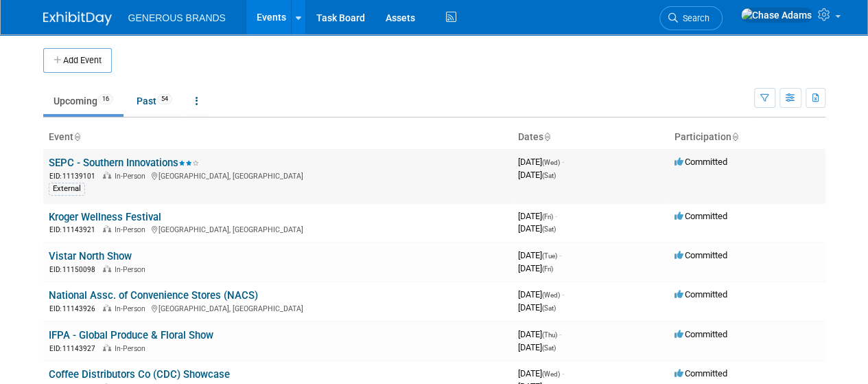 The width and height of the screenshot is (868, 384). What do you see at coordinates (106, 99) in the screenshot?
I see `span: 16` at bounding box center [106, 99].